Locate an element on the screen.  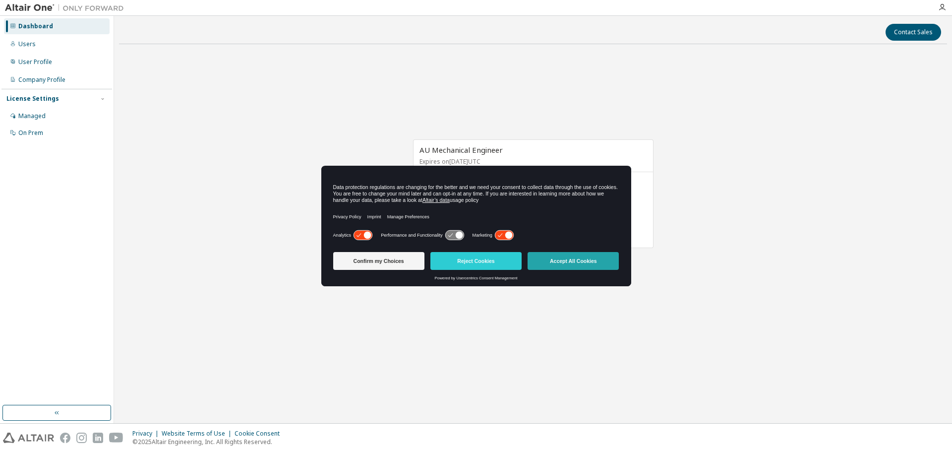
img: instagram.svg is located at coordinates (81, 438).